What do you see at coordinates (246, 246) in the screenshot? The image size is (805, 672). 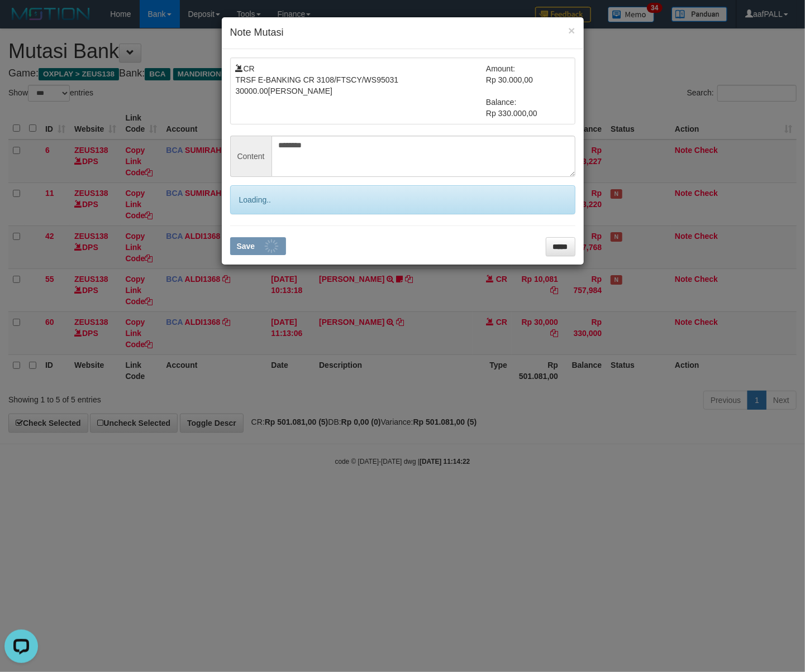 I see `span: Save` at bounding box center [246, 246].